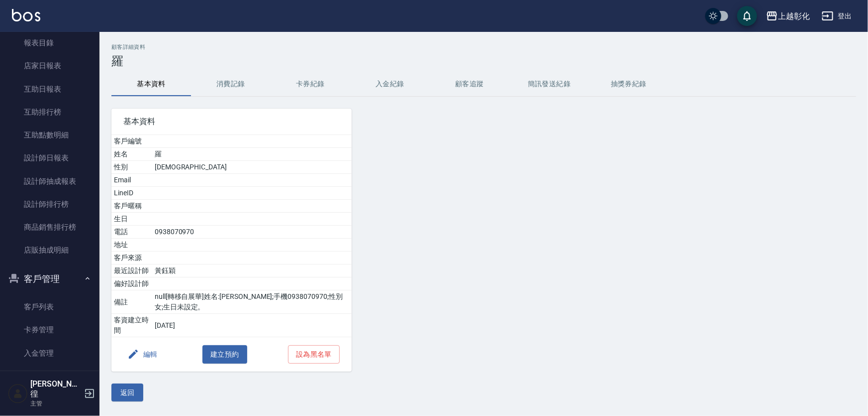 The width and height of the screenshot is (868, 416). Describe the element at coordinates (142, 354) in the screenshot. I see `button: 編輯` at that location.